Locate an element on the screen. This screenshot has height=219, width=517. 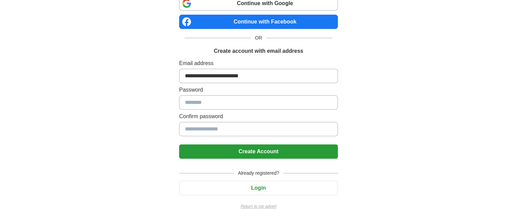
label: Confirm password is located at coordinates (258, 116).